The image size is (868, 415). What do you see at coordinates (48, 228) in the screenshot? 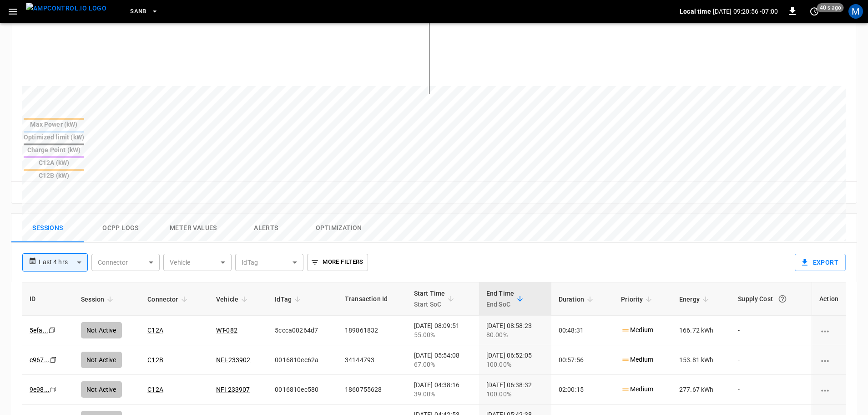
I see `button: Sessions` at bounding box center [48, 228].